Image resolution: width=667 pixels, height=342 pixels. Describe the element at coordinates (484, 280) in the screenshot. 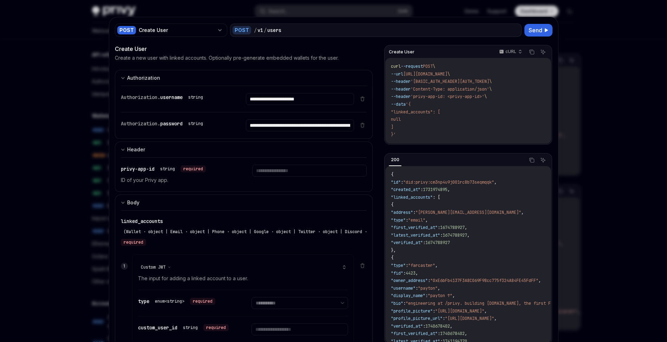

I see `span: "0xE6bFb4137F3A8C069F98cc775f324A84FE45FdFF"` at that location.